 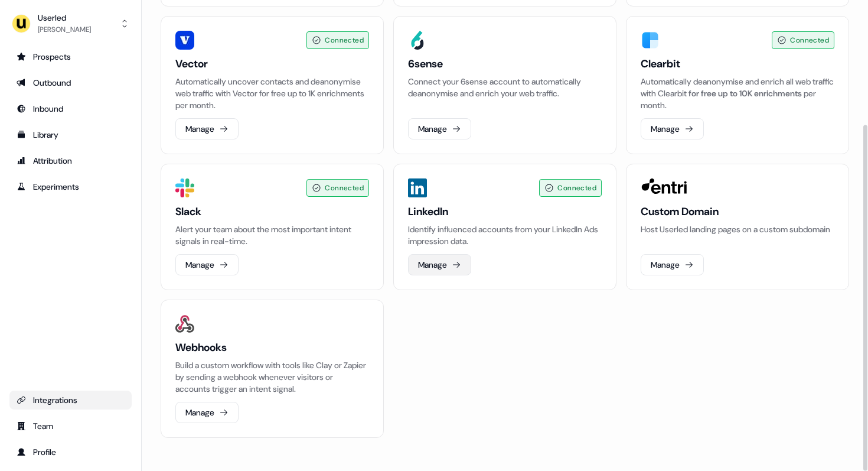 What do you see at coordinates (505, 87) in the screenshot?
I see `p: Connect your 6sense account to automatically deanonymise and enrich your web traffic.` at bounding box center [505, 87].